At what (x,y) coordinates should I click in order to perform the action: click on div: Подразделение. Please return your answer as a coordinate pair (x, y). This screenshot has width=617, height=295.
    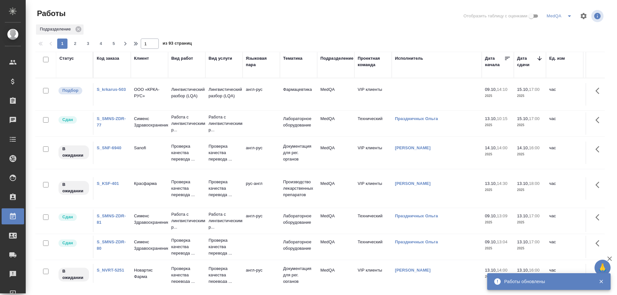
    Looking at the image, I should click on (337, 58).